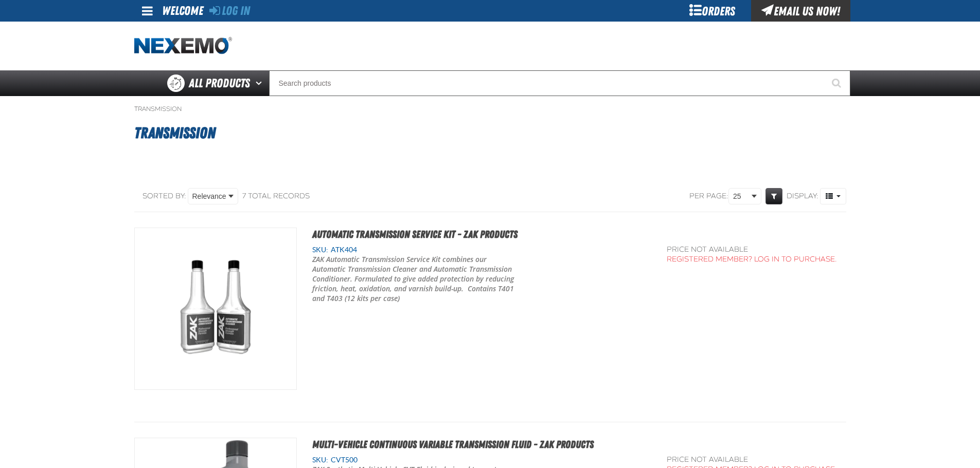 Image resolution: width=980 pixels, height=468 pixels. What do you see at coordinates (183, 46) in the screenshot?
I see `img: Nexemo logo` at bounding box center [183, 46].